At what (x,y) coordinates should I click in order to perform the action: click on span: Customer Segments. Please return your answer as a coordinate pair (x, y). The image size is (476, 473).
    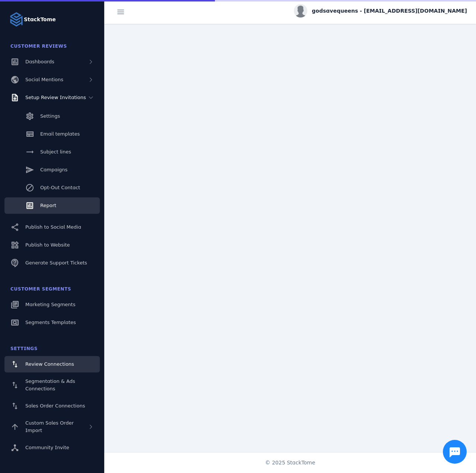
    Looking at the image, I should click on (40, 289).